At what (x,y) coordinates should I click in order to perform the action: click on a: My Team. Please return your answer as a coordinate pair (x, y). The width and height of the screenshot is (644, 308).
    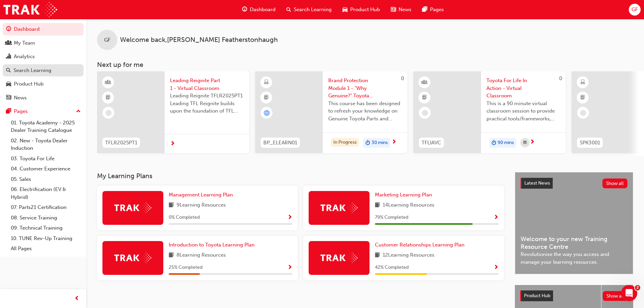
    Looking at the image, I should click on (43, 43).